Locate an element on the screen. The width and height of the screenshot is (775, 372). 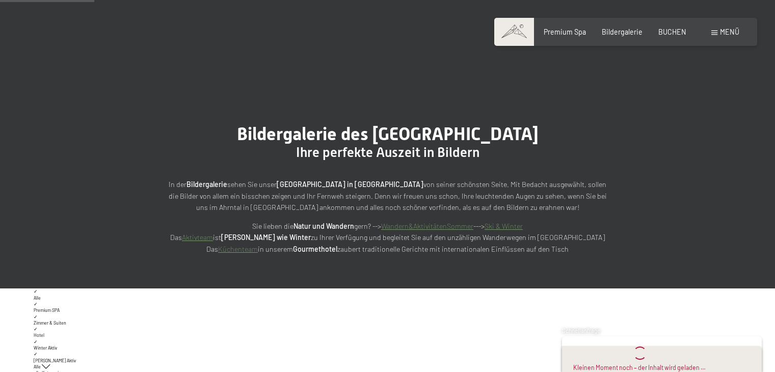
a: Premium Spa is located at coordinates (565, 32).